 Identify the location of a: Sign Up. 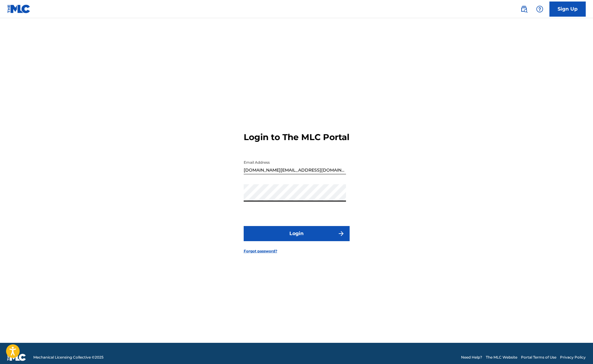
(568, 9).